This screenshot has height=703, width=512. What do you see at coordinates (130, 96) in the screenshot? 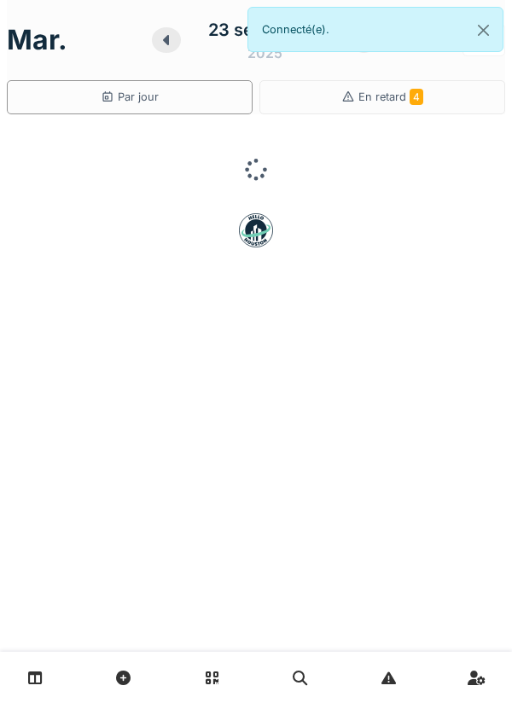
I see `div: Par jour` at bounding box center [130, 96].